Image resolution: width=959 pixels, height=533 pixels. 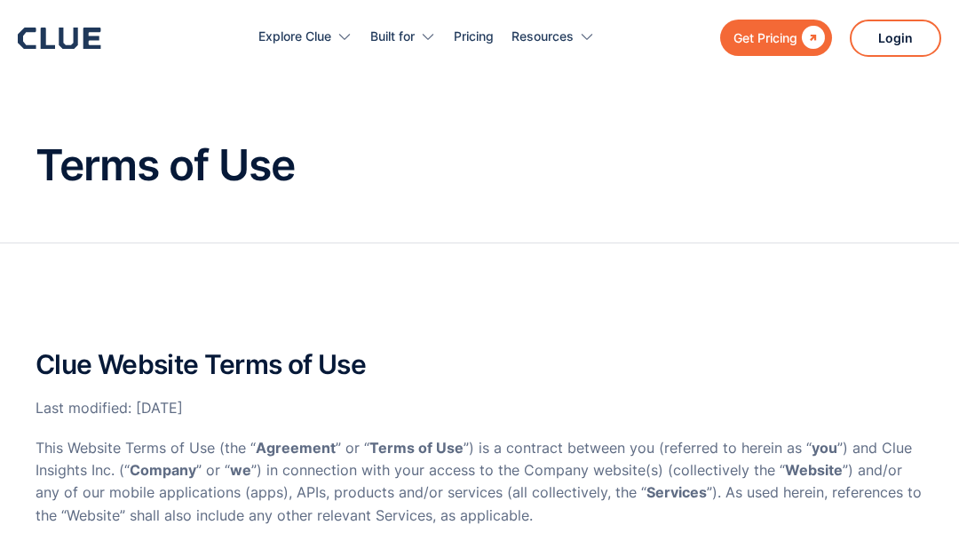 I want to click on strong: Website, so click(x=813, y=470).